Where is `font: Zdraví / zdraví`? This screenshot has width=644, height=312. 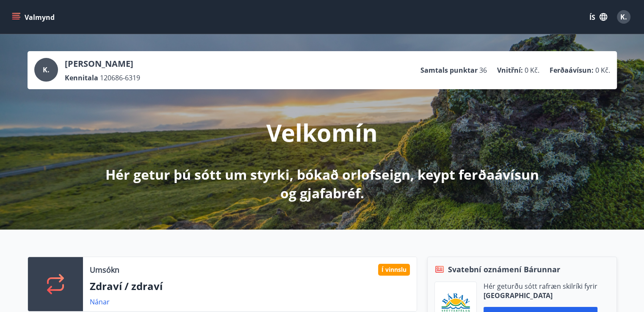
font: Zdraví / zdraví is located at coordinates (126, 286).